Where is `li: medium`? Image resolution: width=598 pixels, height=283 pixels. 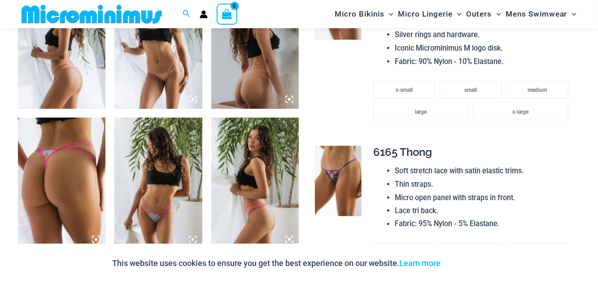 li: medium is located at coordinates (537, 90).